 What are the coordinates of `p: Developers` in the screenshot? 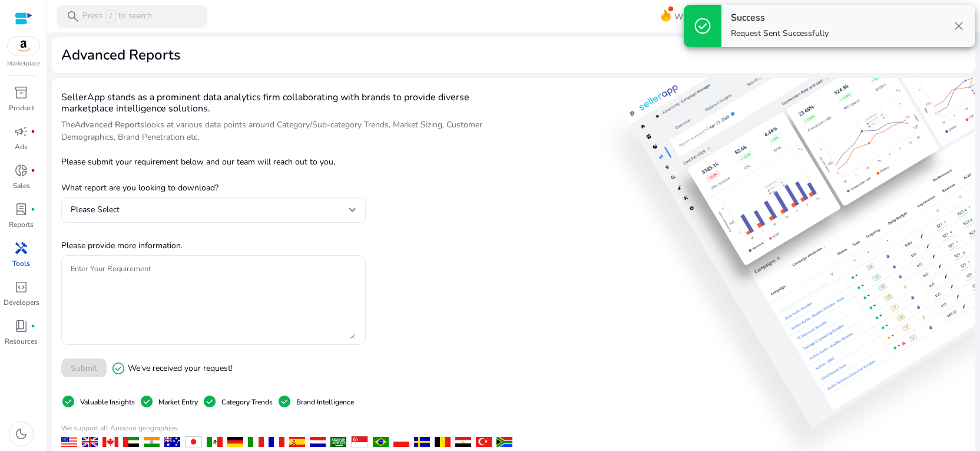 It's located at (21, 302).